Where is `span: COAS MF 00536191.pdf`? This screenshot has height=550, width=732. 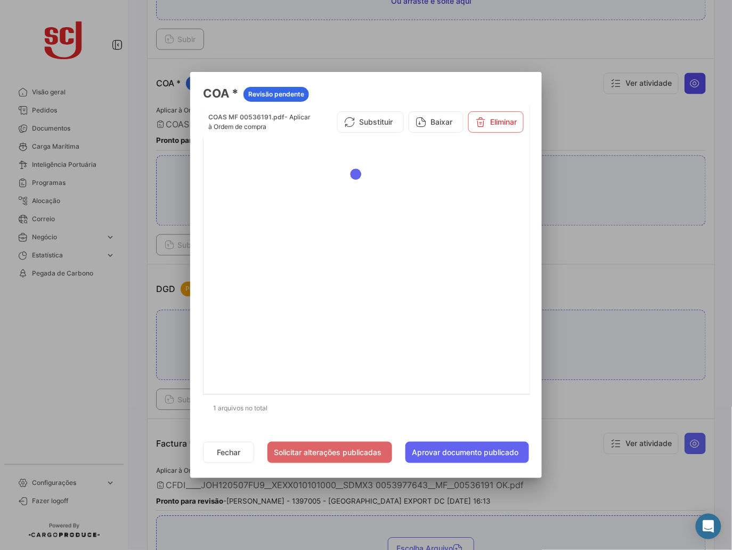 span: COAS MF 00536191.pdf is located at coordinates (246, 117).